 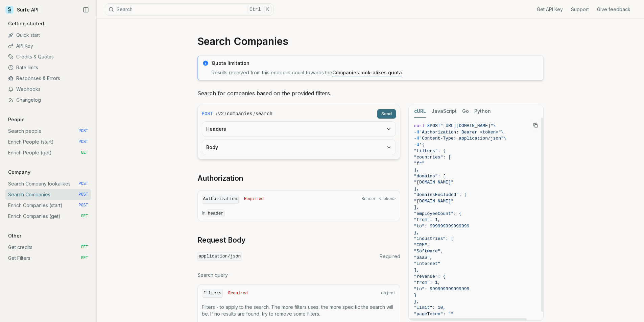 What do you see at coordinates (417, 144) in the screenshot?
I see `span: -d` at bounding box center [417, 144].